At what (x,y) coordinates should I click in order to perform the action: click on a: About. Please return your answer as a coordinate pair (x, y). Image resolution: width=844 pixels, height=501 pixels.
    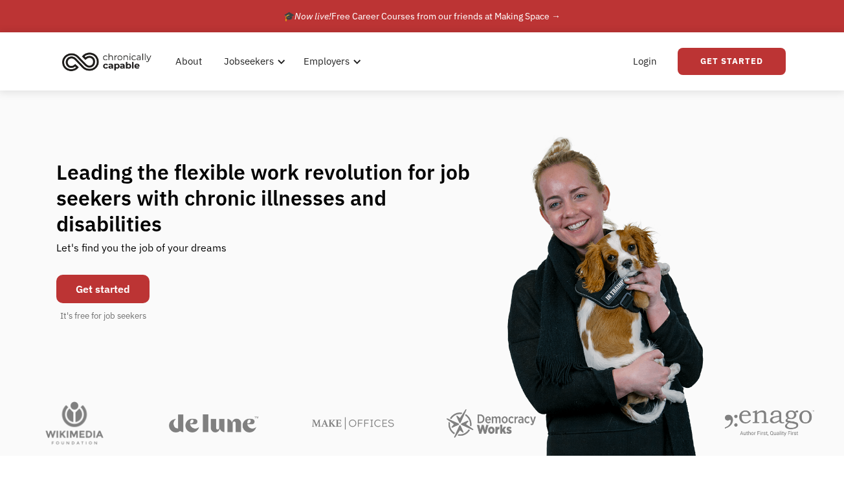
    Looking at the image, I should click on (188, 61).